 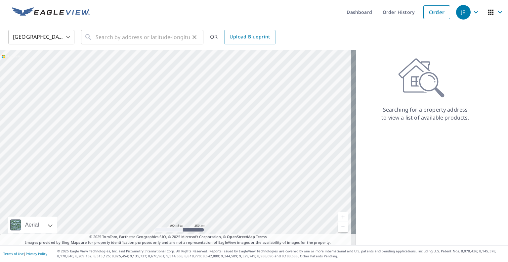 I want to click on div: OR, so click(x=243, y=37).